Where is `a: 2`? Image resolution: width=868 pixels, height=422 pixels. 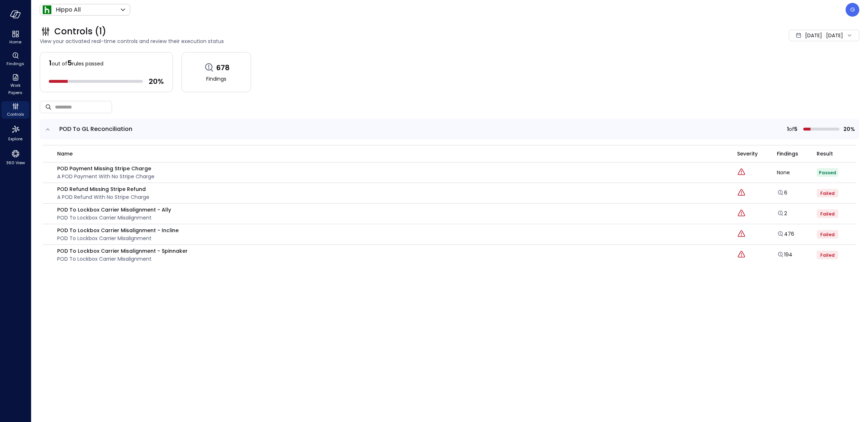 a: 2 is located at coordinates (782, 213).